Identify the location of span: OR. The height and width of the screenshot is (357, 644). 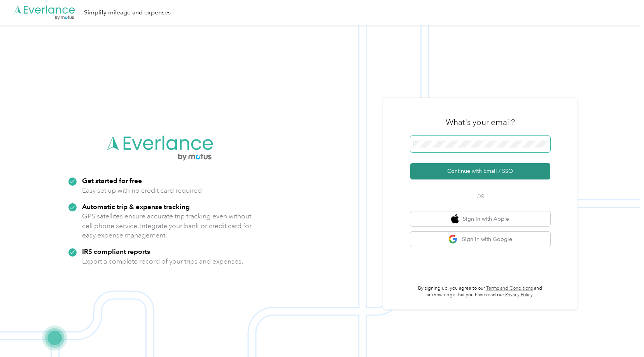
(480, 196).